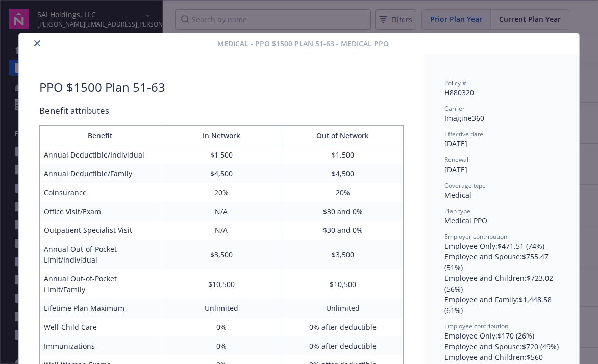 This screenshot has width=598, height=364. What do you see at coordinates (476, 326) in the screenshot?
I see `span: Employee contribution` at bounding box center [476, 326].